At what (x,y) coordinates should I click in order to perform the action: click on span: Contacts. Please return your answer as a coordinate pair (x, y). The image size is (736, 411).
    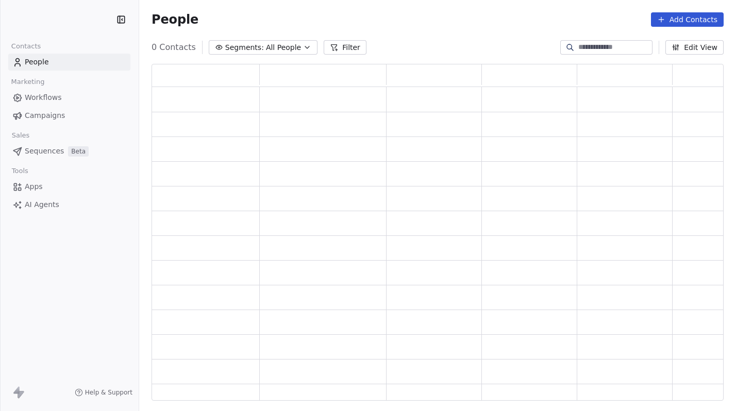
    Looking at the image, I should click on (26, 46).